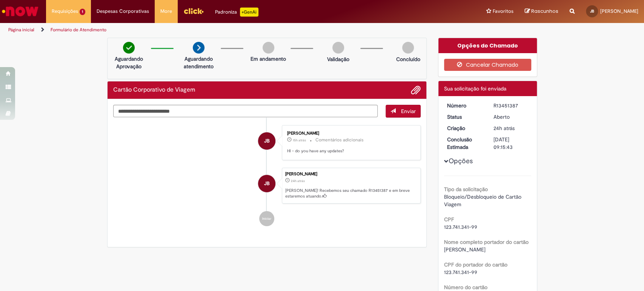 The image size is (644, 291). I want to click on span: Sua solicitação foi enviada, so click(475, 89).